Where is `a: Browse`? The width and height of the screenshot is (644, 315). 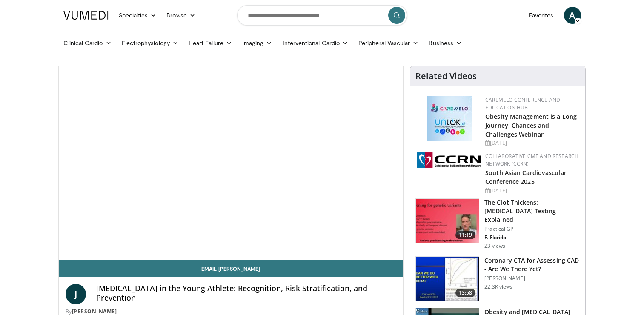 a: Browse is located at coordinates (181, 15).